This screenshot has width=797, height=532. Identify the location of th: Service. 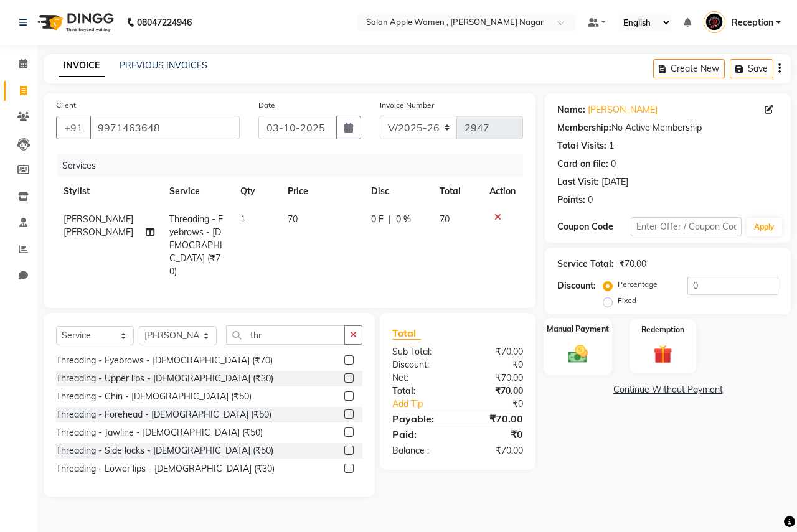
(197, 191).